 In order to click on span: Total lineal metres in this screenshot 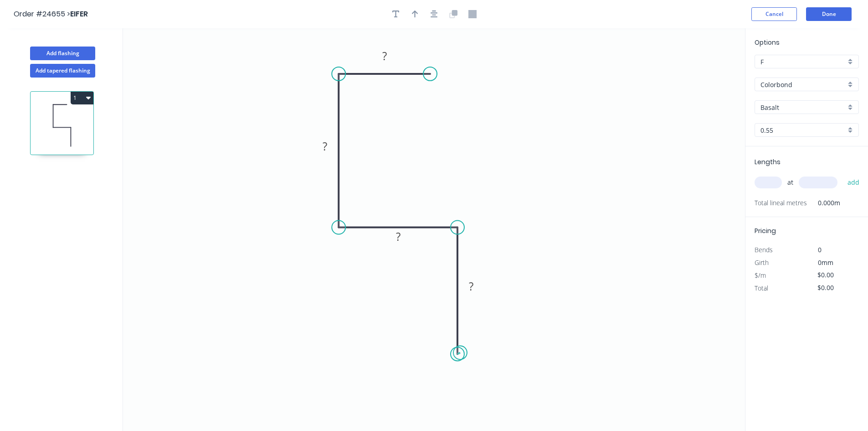, I will do `click(781, 203)`.